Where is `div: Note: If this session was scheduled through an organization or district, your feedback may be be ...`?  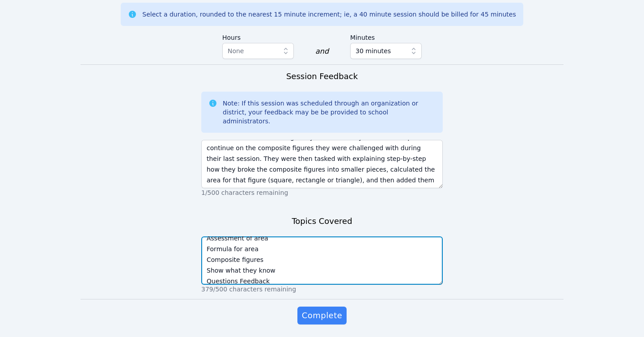
div: Note: If this session was scheduled through an organization or district, your feedback may be be ... is located at coordinates (329, 112).